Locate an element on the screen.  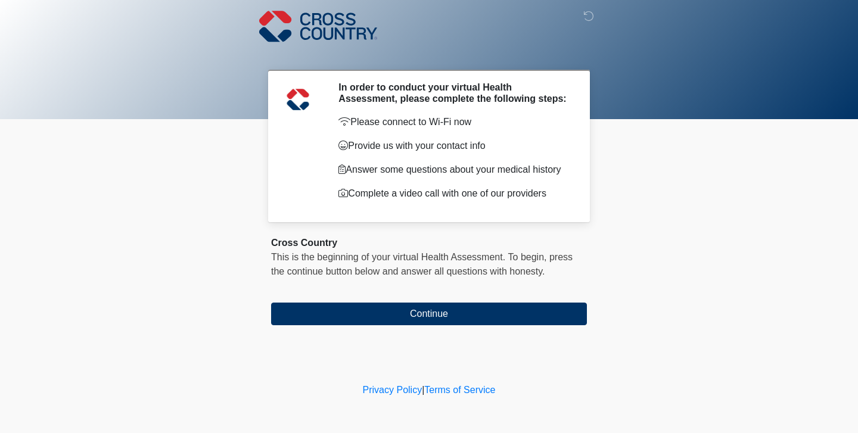
p: Answer some questions about your medical history is located at coordinates (454, 170).